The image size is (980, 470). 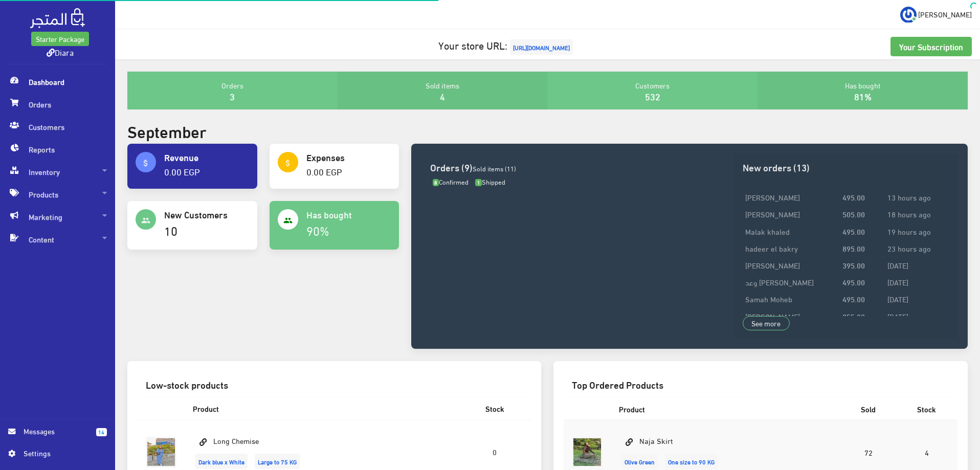 I want to click on strong: 395.00, so click(x=854, y=265).